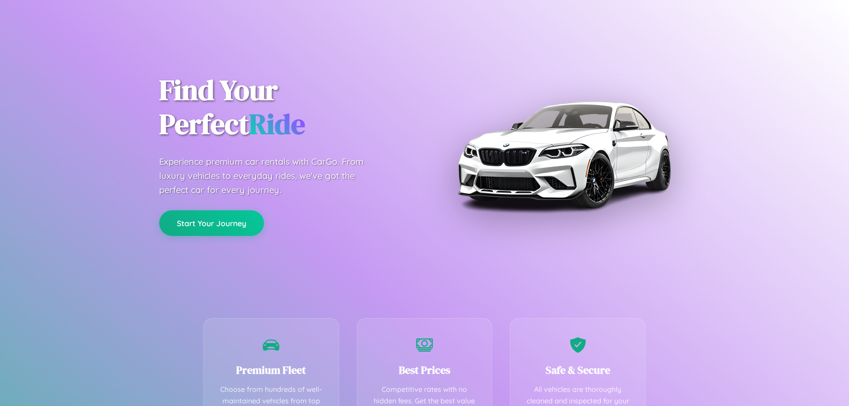 The width and height of the screenshot is (849, 406). I want to click on h3: Best Prices, so click(424, 370).